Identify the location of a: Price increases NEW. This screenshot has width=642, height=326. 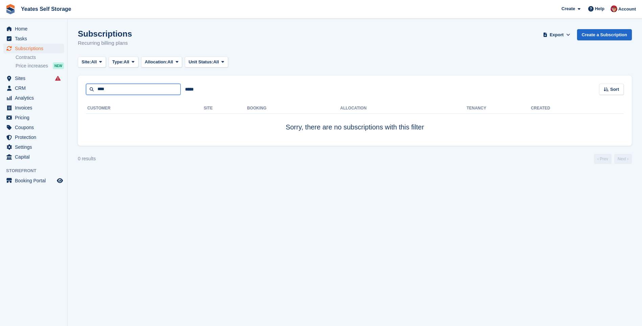
(40, 66).